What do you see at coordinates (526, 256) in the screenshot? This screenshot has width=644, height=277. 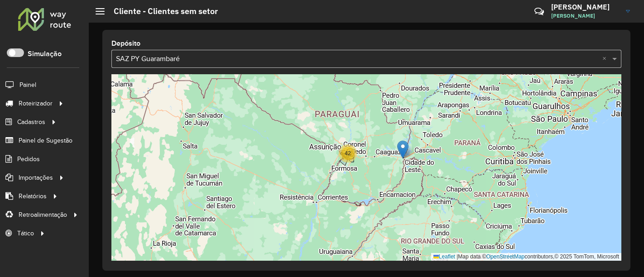 I see `div: Map data © contributors,© 2025 TomTom, Microsoft` at bounding box center [526, 256].